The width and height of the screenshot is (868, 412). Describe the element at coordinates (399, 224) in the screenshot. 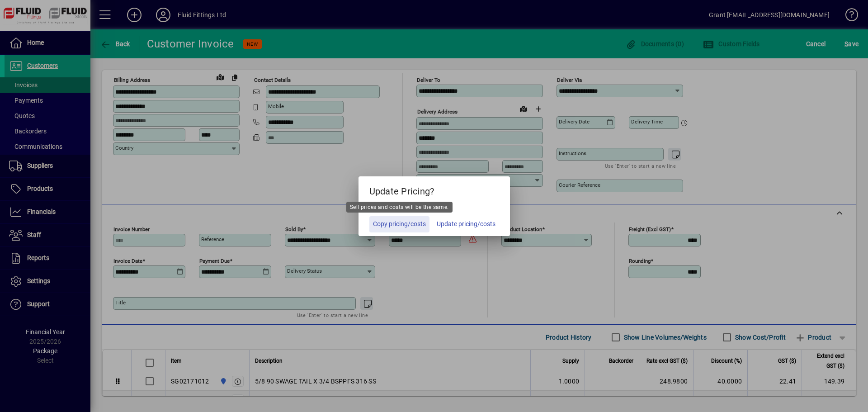

I see `span: Copy pricing/costs` at that location.